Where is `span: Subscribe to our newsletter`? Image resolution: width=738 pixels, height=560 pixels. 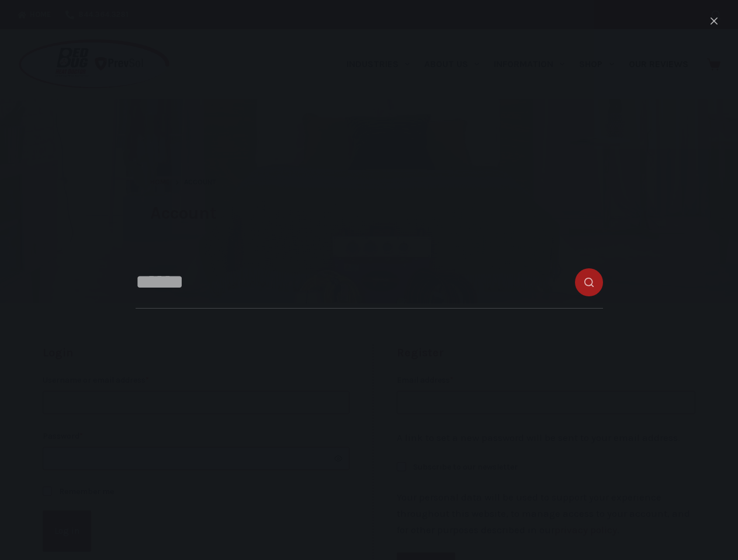 span: Subscribe to our newsletter is located at coordinates (465, 467).